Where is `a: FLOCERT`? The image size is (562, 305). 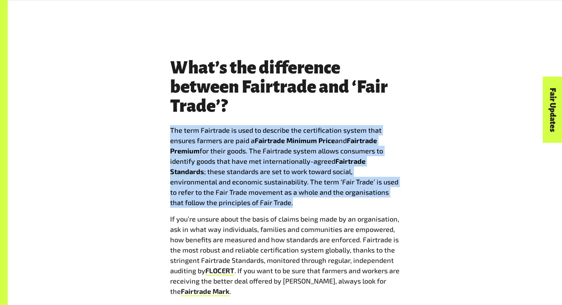 a: FLOCERT is located at coordinates (220, 271).